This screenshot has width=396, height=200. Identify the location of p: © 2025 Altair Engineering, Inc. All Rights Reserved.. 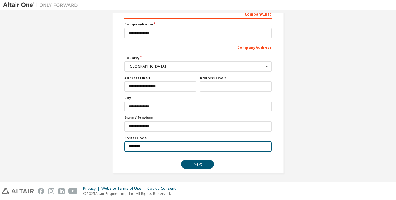
(131, 194).